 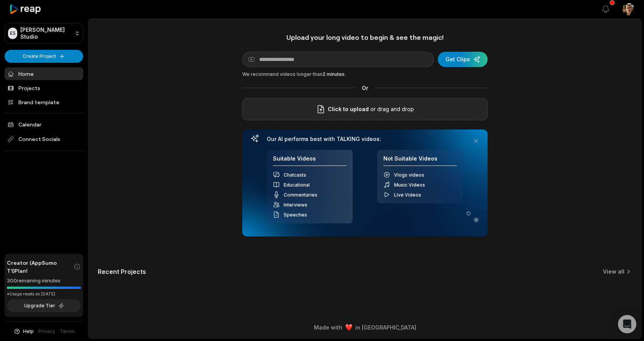 What do you see at coordinates (44, 281) in the screenshot?
I see `div: 300 remaining minutes` at bounding box center [44, 281].